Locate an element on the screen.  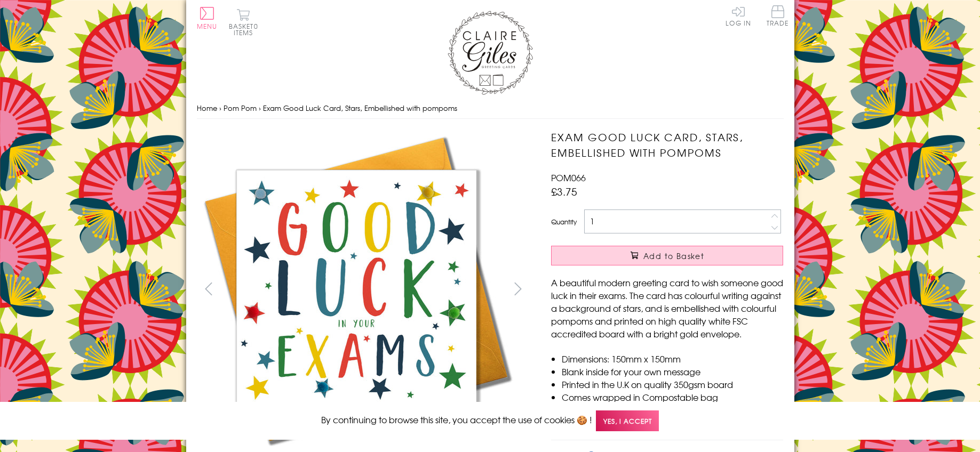
li: Dimensions: 150mm x 150mm is located at coordinates (672, 359).